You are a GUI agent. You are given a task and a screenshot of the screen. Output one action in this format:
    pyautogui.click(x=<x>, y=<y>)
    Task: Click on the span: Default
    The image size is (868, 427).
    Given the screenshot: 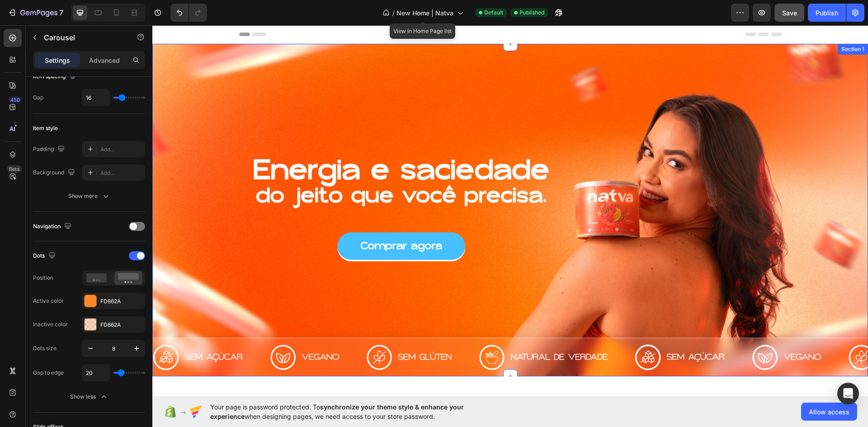 What is the action you would take?
    pyautogui.click(x=493, y=13)
    